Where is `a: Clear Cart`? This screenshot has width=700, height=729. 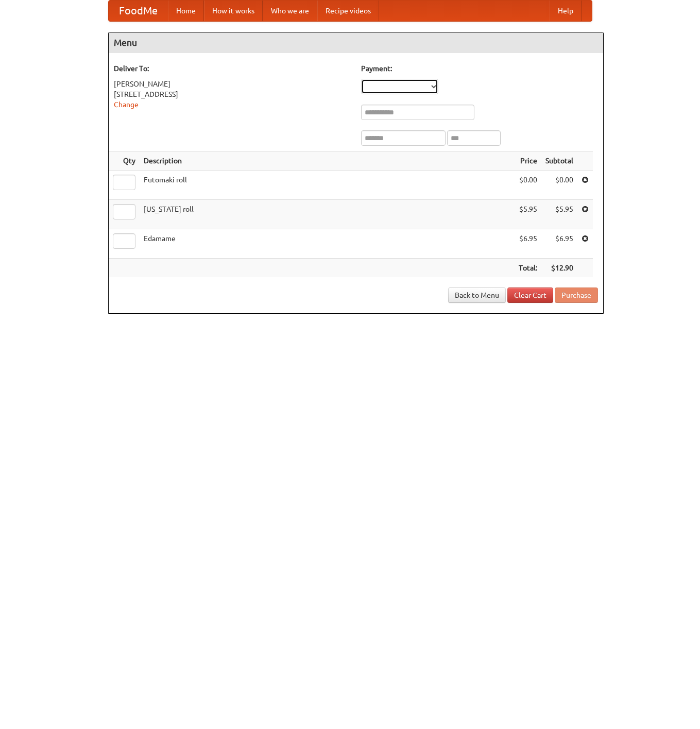 a: Clear Cart is located at coordinates (530, 295).